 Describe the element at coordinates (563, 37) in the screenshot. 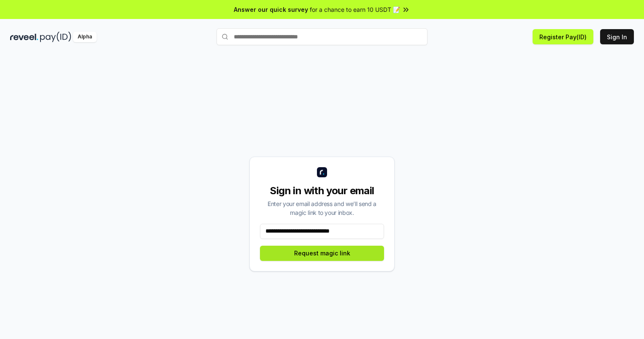

I see `button: Register Pay(ID)` at that location.